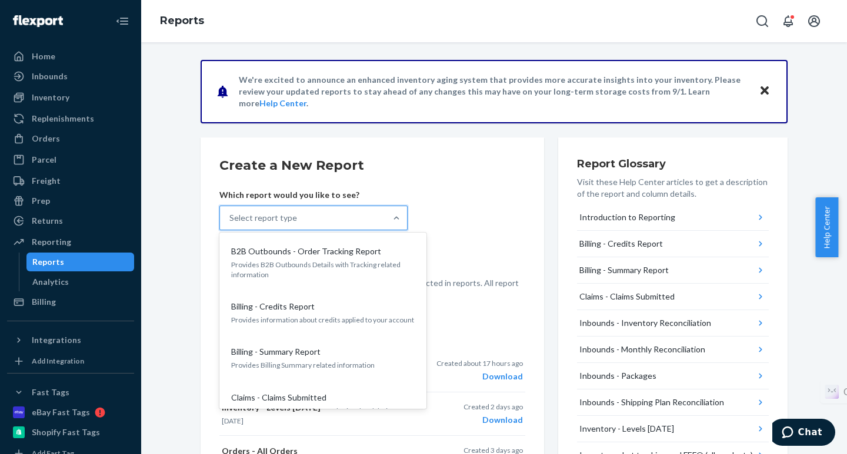 This screenshot has height=454, width=847. What do you see at coordinates (71, 139) in the screenshot?
I see `a: Orders` at bounding box center [71, 139].